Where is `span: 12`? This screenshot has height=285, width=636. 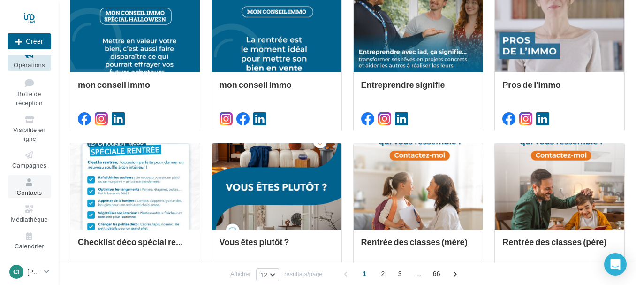 span: 12 is located at coordinates (264, 274).